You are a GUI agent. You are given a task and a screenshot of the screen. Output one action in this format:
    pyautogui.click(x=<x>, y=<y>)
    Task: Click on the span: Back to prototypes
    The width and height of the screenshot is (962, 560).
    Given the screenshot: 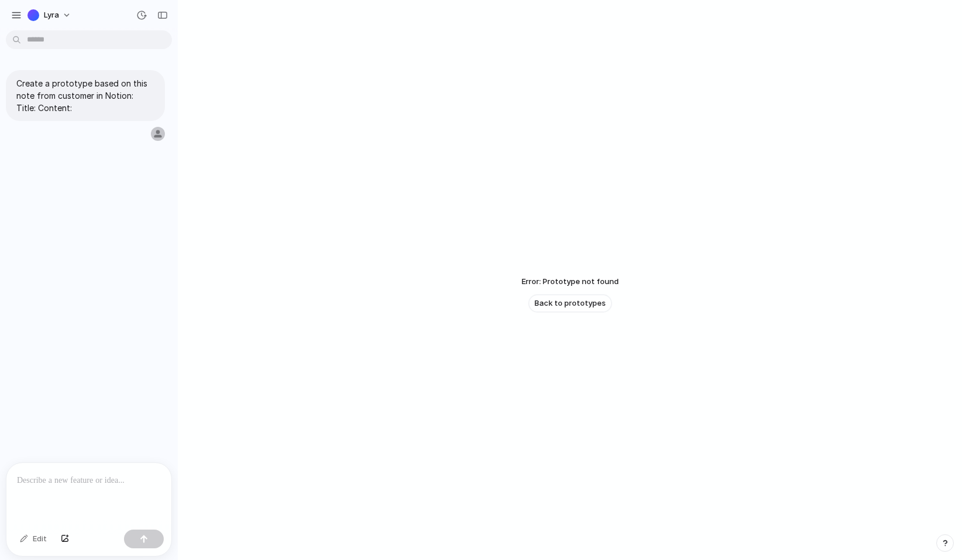 What is the action you would take?
    pyautogui.click(x=570, y=303)
    